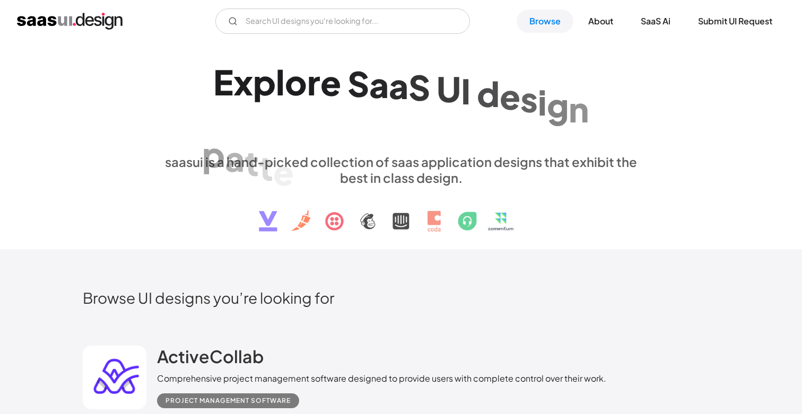 This screenshot has height=414, width=802. What do you see at coordinates (579, 109) in the screenshot?
I see `div: n` at bounding box center [579, 109].